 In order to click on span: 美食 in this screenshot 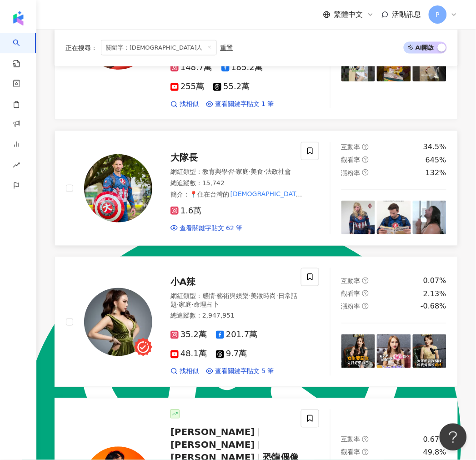, I will do `click(258, 171)`.